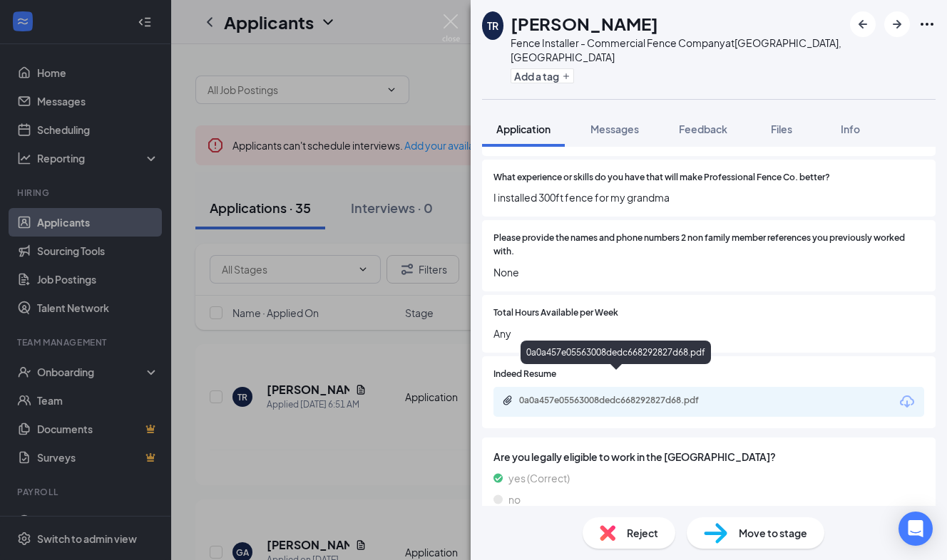 The width and height of the screenshot is (947, 560). I want to click on svg: ArrowLeftNew, so click(863, 24).